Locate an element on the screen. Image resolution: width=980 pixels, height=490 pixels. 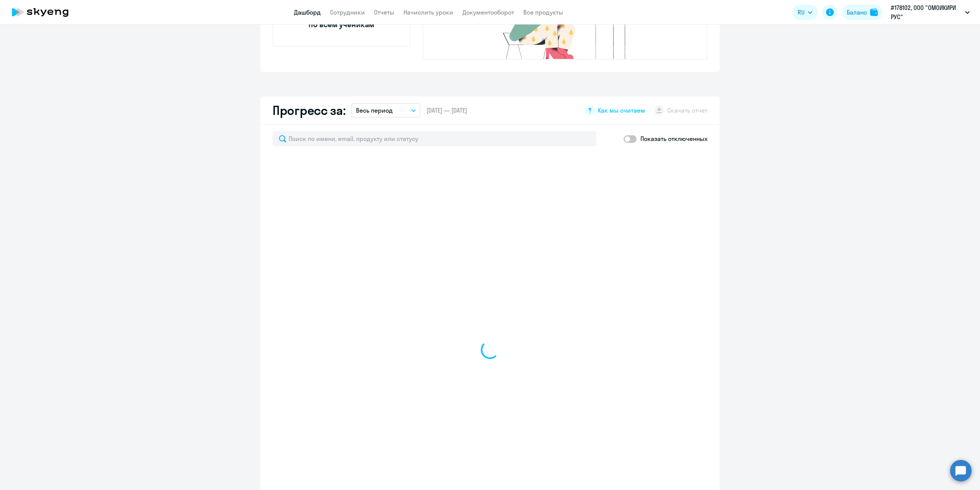
a: Балансbalance is located at coordinates (862, 12).